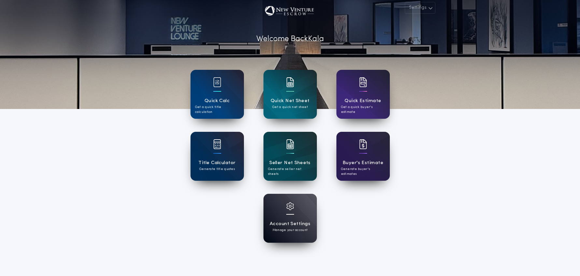 This screenshot has width=580, height=276. Describe the element at coordinates (217, 109) in the screenshot. I see `p: Get a quick title calculation` at that location.